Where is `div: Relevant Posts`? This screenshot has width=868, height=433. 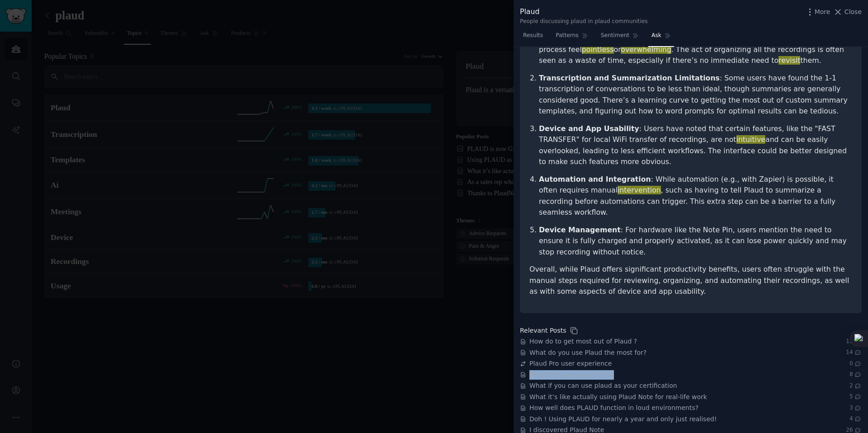 div: Relevant Posts is located at coordinates (542, 330).